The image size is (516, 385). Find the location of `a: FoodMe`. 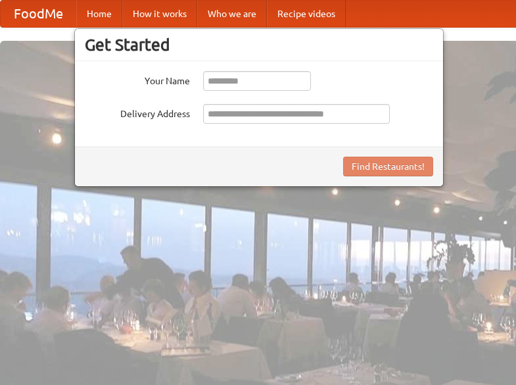

a: FoodMe is located at coordinates (38, 14).